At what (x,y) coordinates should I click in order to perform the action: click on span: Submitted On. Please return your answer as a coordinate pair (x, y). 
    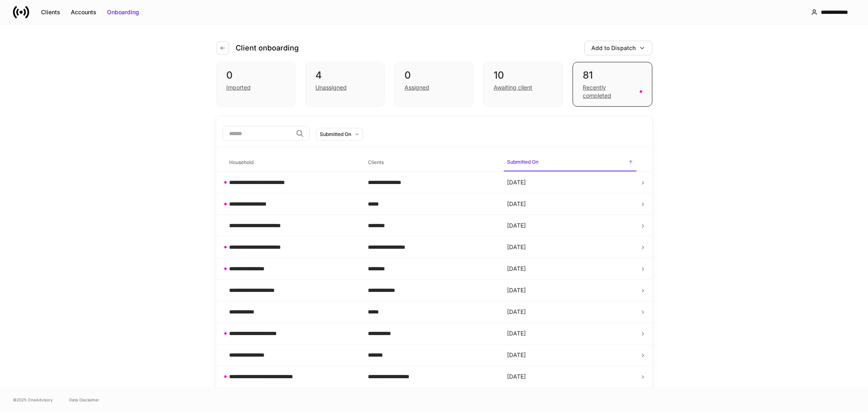
    Looking at the image, I should click on (570, 162).